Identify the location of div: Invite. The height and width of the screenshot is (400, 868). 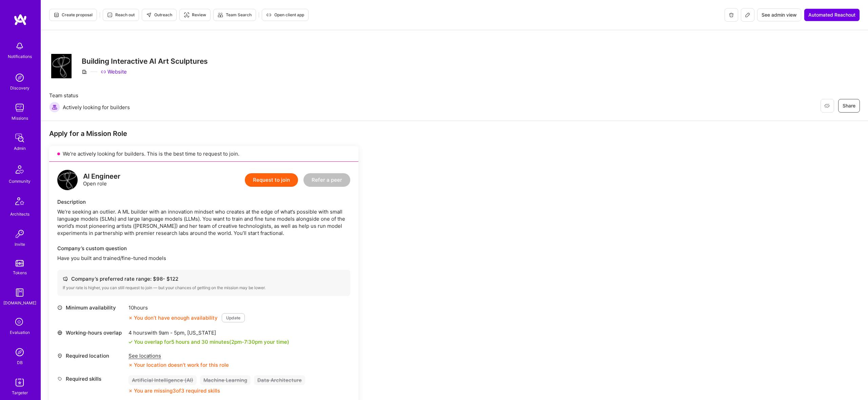
(20, 244).